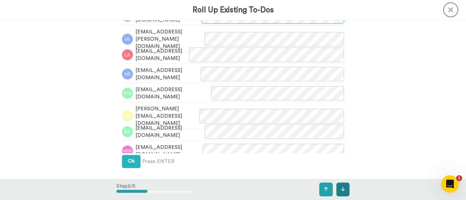 This screenshot has height=200, width=466. Describe the element at coordinates (127, 132) in the screenshot. I see `img: ra.png` at that location.